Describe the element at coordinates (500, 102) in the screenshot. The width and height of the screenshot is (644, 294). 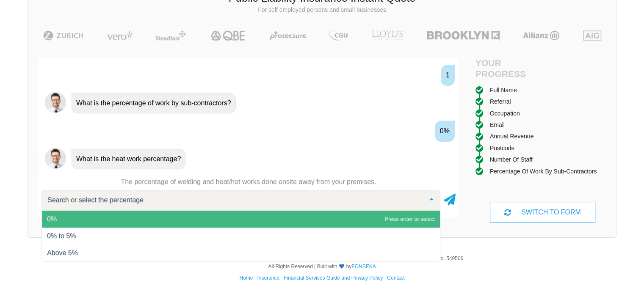
I see `div: Referral` at that location.